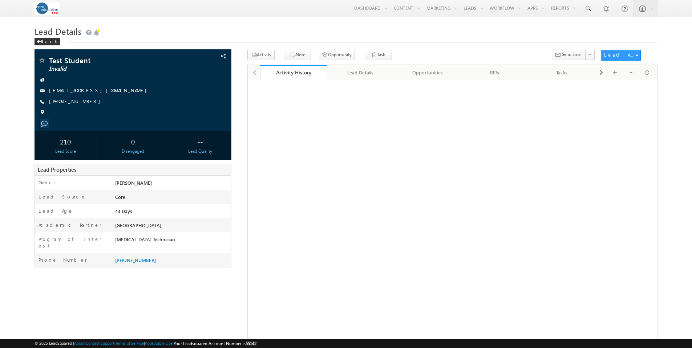 The height and width of the screenshot is (348, 692). I want to click on span: Test Student, so click(110, 60).